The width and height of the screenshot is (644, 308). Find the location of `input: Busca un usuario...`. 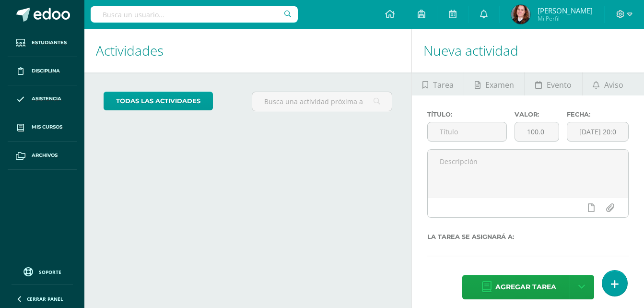

input: Busca un usuario... is located at coordinates (194, 14).